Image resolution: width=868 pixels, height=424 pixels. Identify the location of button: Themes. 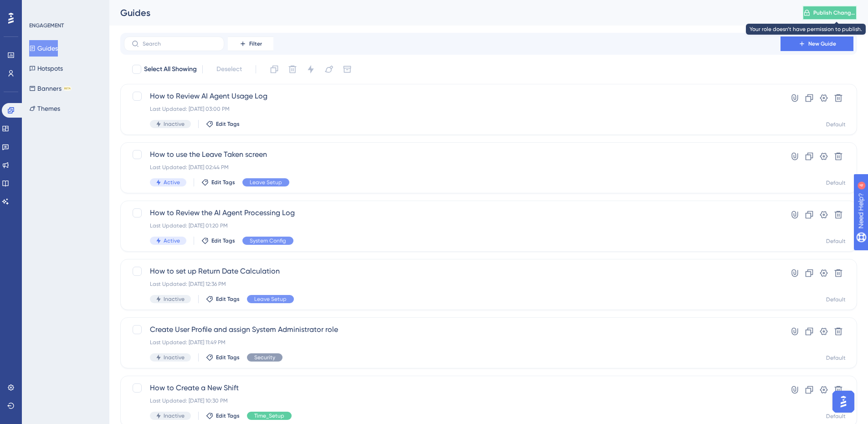
(45, 109).